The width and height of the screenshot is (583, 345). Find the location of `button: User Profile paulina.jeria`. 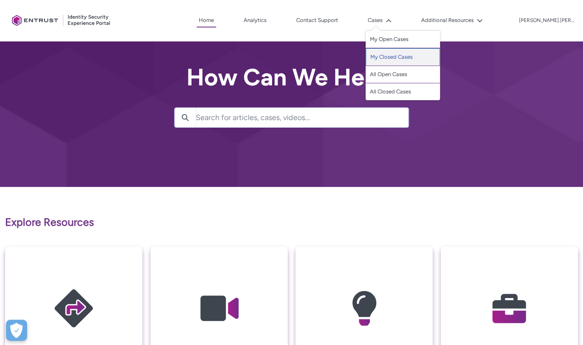

button: User Profile paulina.jeria is located at coordinates (546, 20).